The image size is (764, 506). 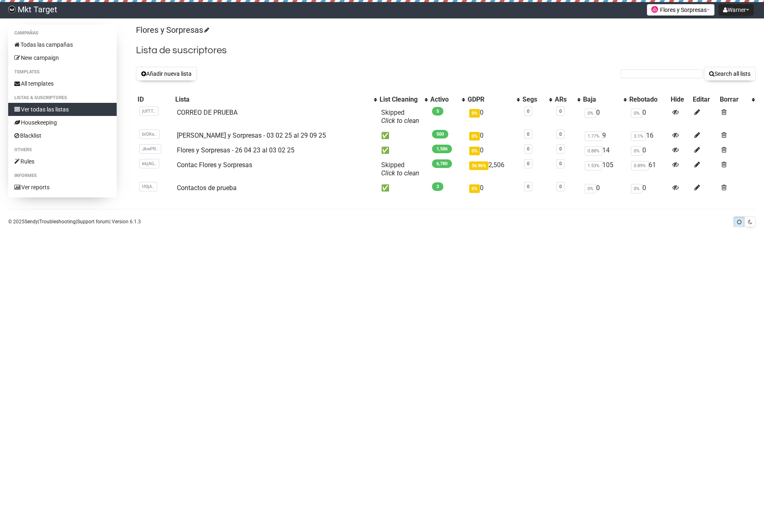 I want to click on span: 0.88%, so click(x=593, y=151).